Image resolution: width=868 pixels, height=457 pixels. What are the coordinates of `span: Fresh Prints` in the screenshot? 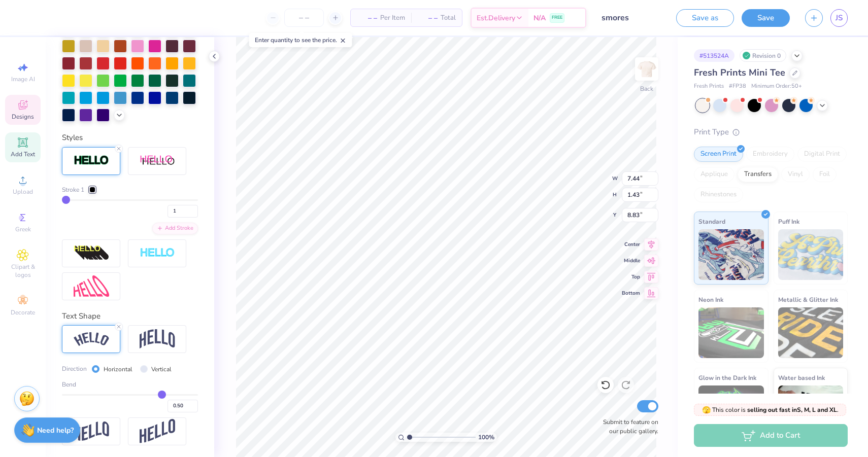 It's located at (708, 86).